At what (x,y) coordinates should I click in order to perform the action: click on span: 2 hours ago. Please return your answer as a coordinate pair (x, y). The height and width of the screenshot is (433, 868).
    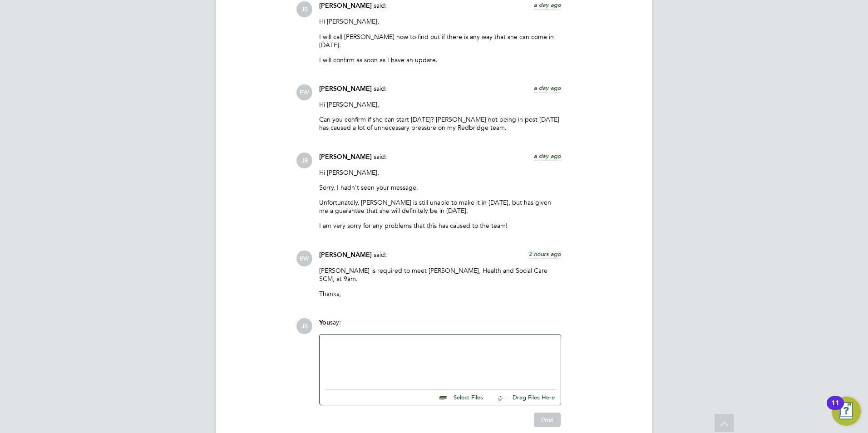
    Looking at the image, I should click on (545, 254).